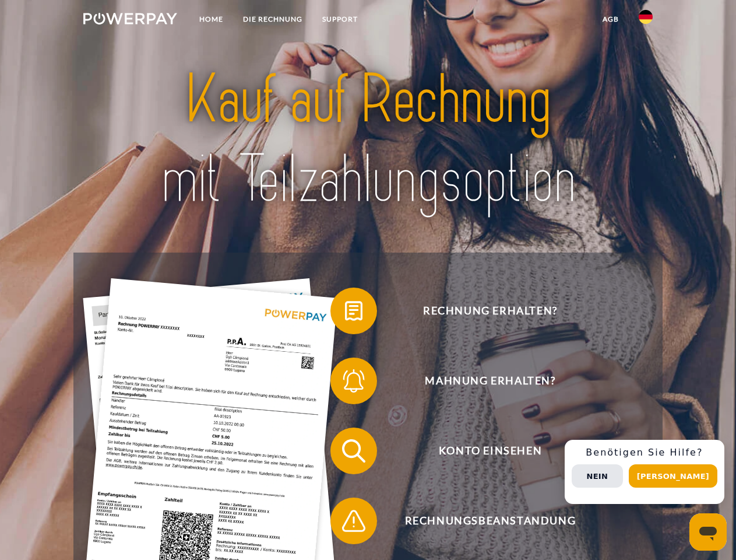 Image resolution: width=736 pixels, height=560 pixels. I want to click on a: Konto einsehen, so click(482, 450).